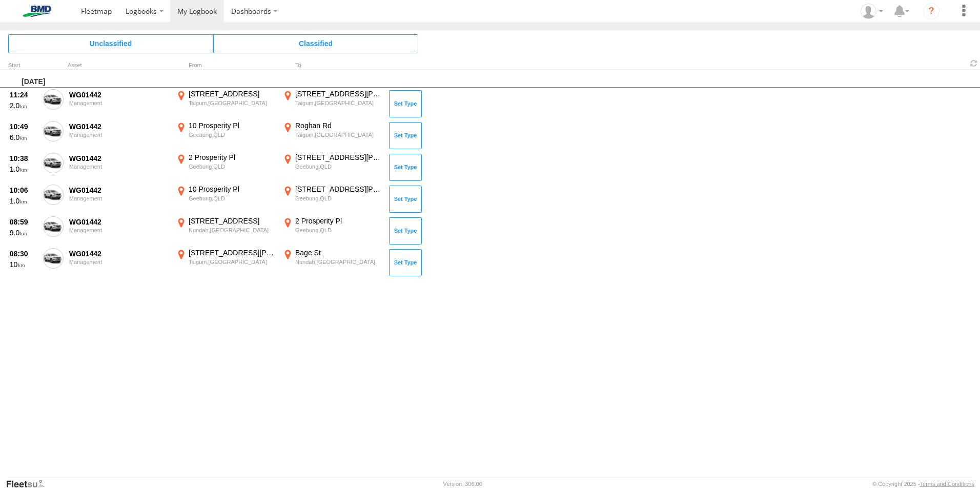 The width and height of the screenshot is (980, 489). What do you see at coordinates (947, 483) in the screenshot?
I see `a: Terms and Conditions` at bounding box center [947, 483].